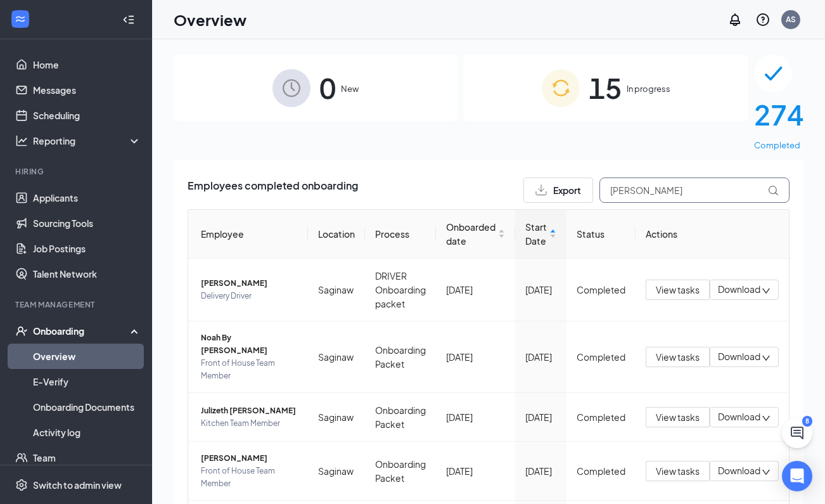 The height and width of the screenshot is (504, 825). What do you see at coordinates (476, 234) in the screenshot?
I see `th: Onboarded date` at bounding box center [476, 234].